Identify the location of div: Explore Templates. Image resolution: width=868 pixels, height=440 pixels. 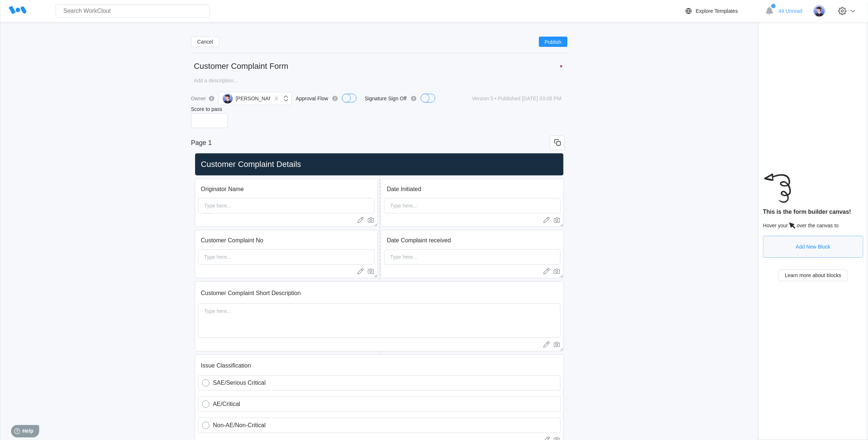
(717, 11).